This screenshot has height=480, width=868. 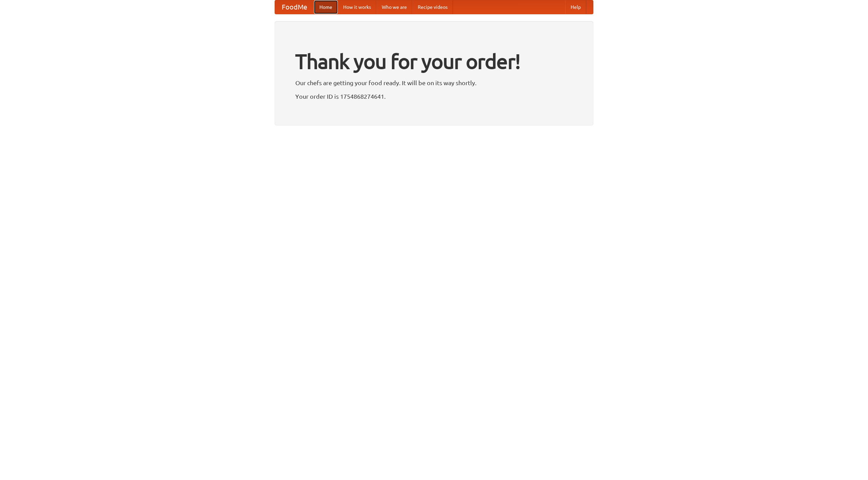 What do you see at coordinates (434, 83) in the screenshot?
I see `p: Our chefs are getting your food ready. It will be on its way shortly.` at bounding box center [434, 83].